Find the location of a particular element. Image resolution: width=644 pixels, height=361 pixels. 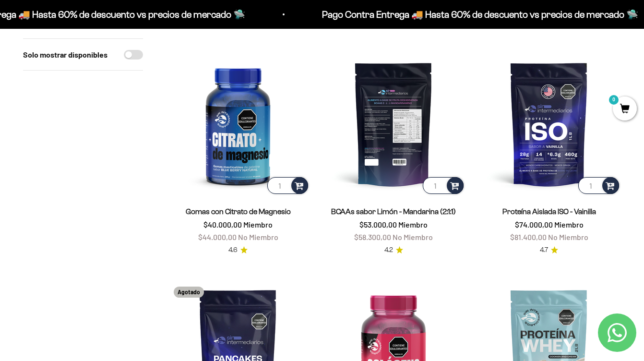

span: 4.2 is located at coordinates (389, 250).